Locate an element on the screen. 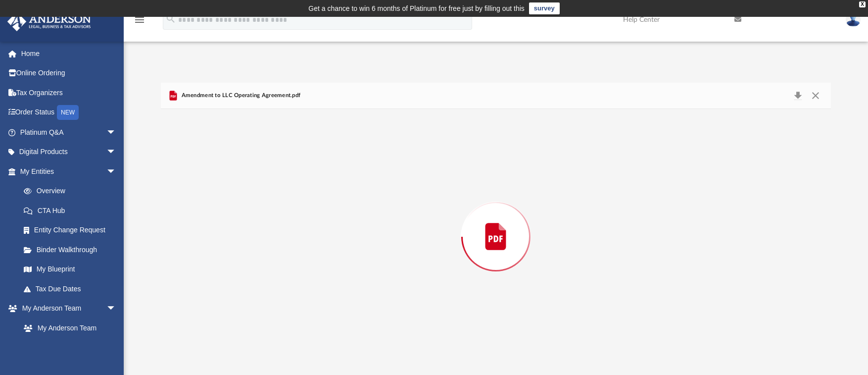 This screenshot has height=375, width=868. a: Overview is located at coordinates (72, 191).